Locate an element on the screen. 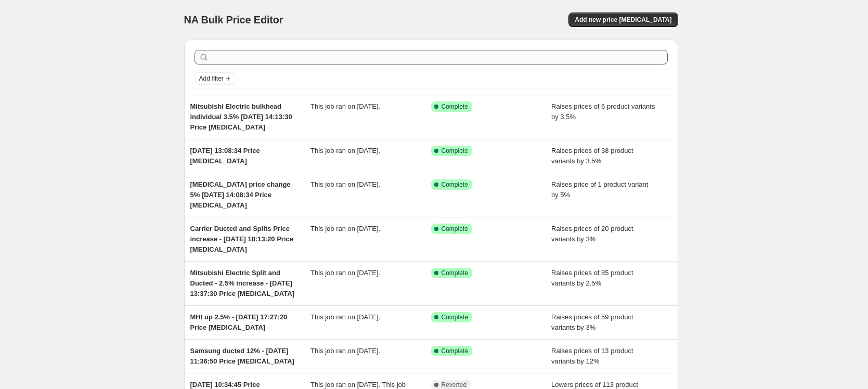 The width and height of the screenshot is (868, 389). span: Raises prices of 38 product variants by 3.5% is located at coordinates (592, 155).